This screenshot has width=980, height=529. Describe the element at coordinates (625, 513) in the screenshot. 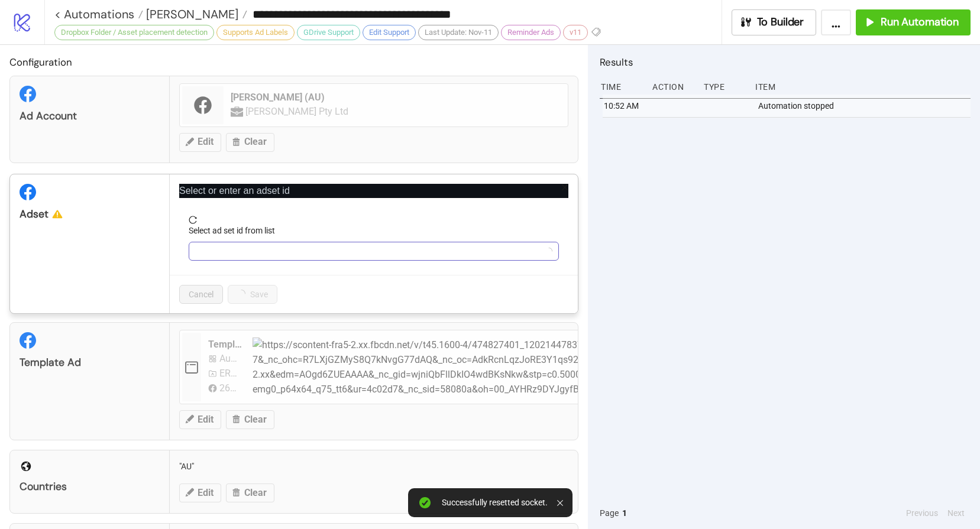

I see `button: 1` at that location.